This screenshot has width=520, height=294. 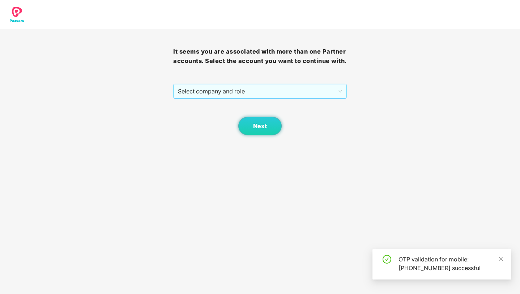 What do you see at coordinates (260, 126) in the screenshot?
I see `button: Next` at bounding box center [260, 126].